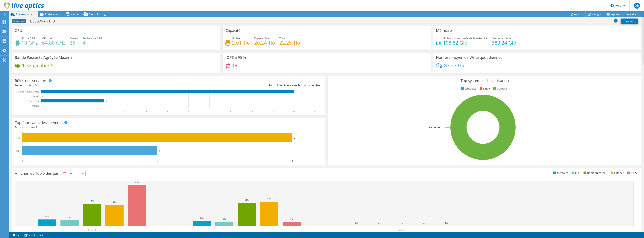  I want to click on tspan: ESXi 7.0, so click(440, 127).